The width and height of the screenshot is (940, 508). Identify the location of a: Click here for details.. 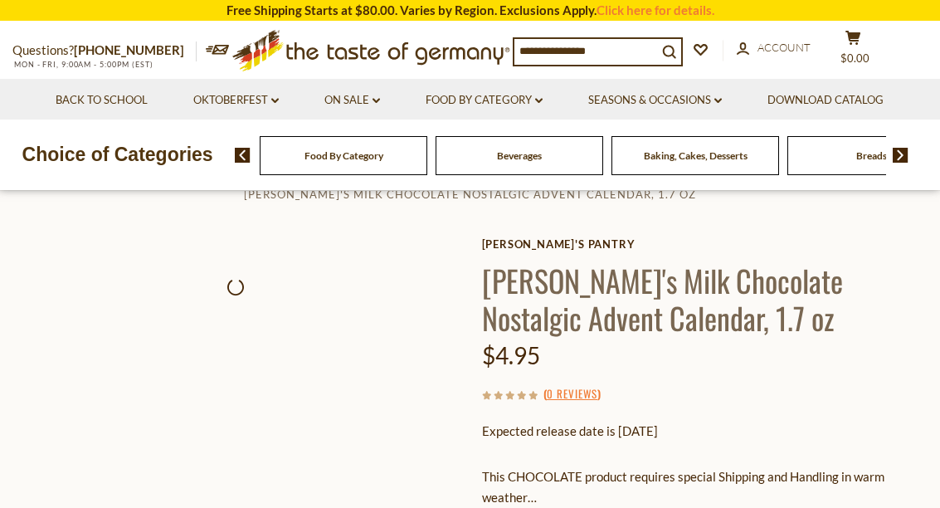
(655, 10).